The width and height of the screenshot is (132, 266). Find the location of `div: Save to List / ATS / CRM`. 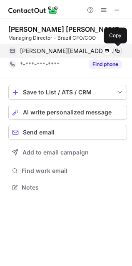

div: Save to List / ATS / CRM is located at coordinates (68, 92).